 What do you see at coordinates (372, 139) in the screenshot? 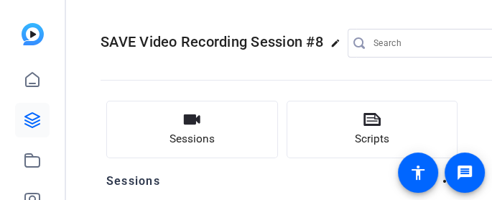
I see `span: Scripts` at bounding box center [372, 139].